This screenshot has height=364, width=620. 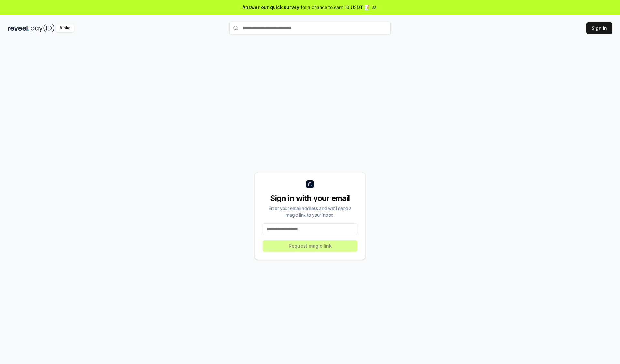 What do you see at coordinates (310, 212) in the screenshot?
I see `div: Enter your email address and we’ll send a magic link to your inbox.` at bounding box center [310, 212].